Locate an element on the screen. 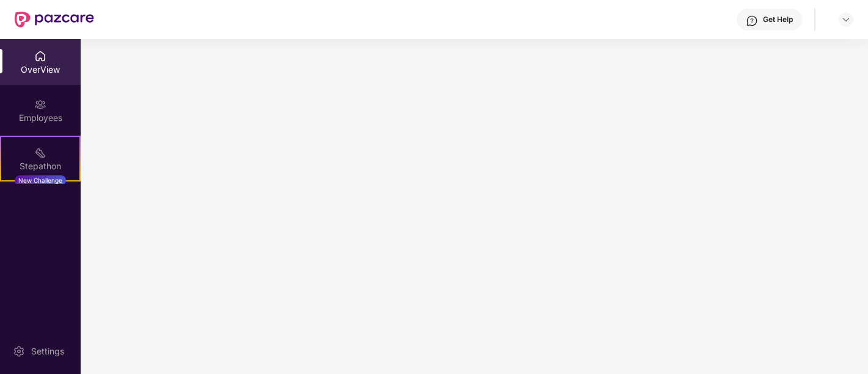  div: Get Help is located at coordinates (777, 20).